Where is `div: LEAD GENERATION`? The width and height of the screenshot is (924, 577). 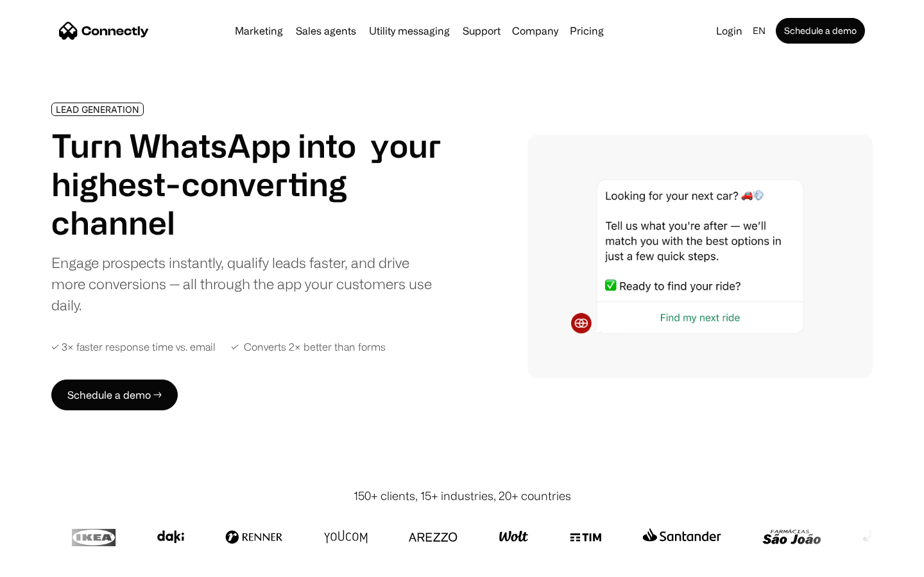
div: LEAD GENERATION is located at coordinates (97, 109).